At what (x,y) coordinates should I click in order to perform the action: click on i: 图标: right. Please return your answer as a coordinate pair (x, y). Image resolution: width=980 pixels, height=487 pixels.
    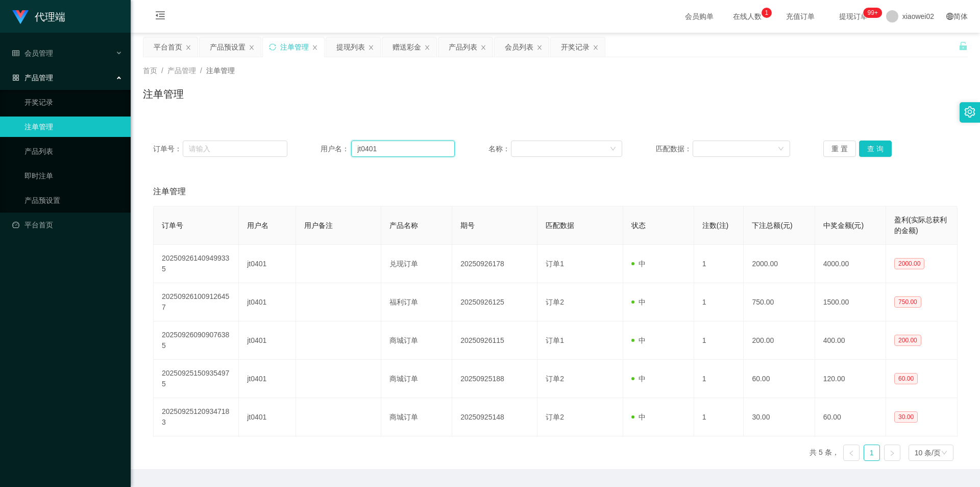
    Looking at the image, I should click on (892, 453).